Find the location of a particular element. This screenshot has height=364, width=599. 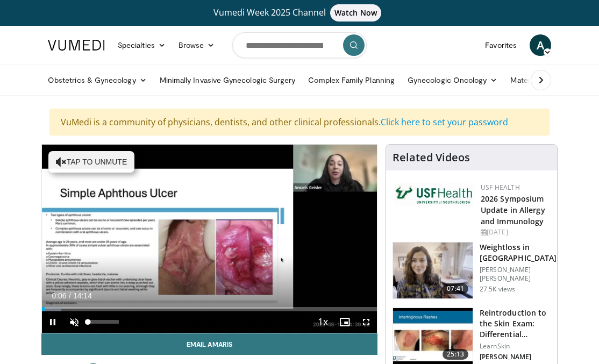

p: 27.5K views is located at coordinates (498, 289).